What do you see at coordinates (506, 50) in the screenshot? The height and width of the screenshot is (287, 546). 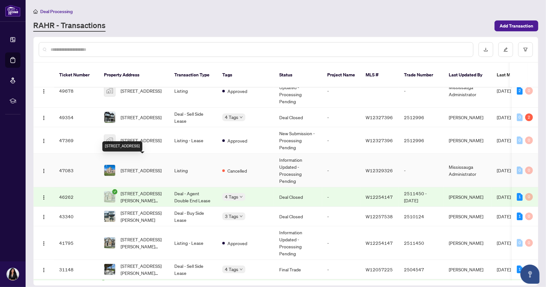 I see `span: edit` at bounding box center [506, 50].